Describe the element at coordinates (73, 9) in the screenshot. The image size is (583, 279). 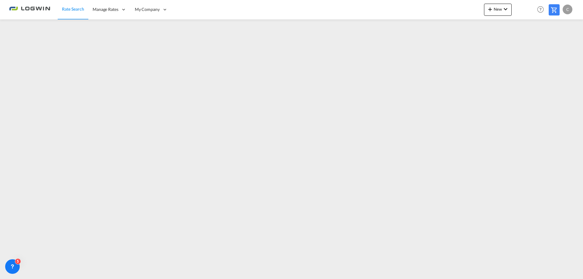
I see `span: Rate Search` at that location.